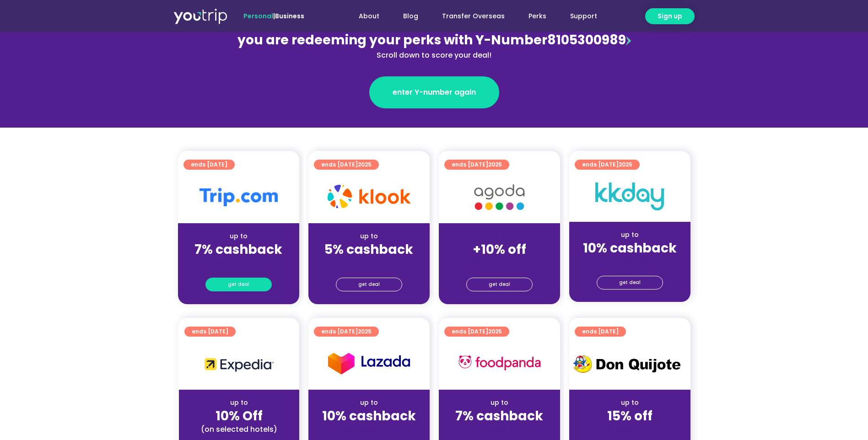  What do you see at coordinates (584, 16) in the screenshot?
I see `a: Support` at bounding box center [584, 16].